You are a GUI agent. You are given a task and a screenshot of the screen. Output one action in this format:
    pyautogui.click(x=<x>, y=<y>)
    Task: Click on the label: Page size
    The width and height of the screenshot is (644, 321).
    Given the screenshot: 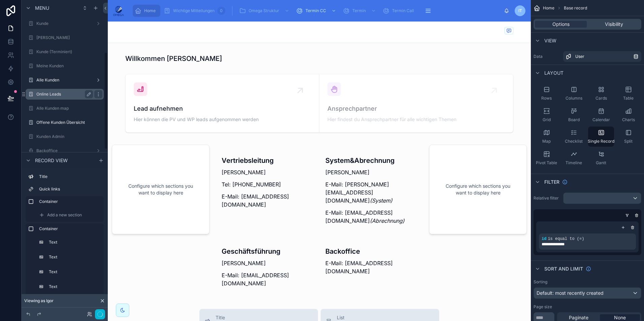 What is the action you would take?
    pyautogui.click(x=543, y=307)
    